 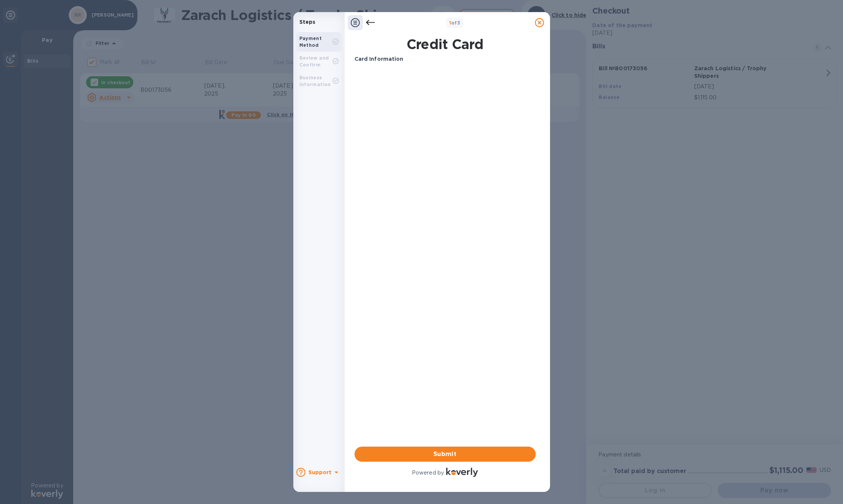 What do you see at coordinates (314, 61) in the screenshot?
I see `b: Review and Confirm` at bounding box center [314, 61].